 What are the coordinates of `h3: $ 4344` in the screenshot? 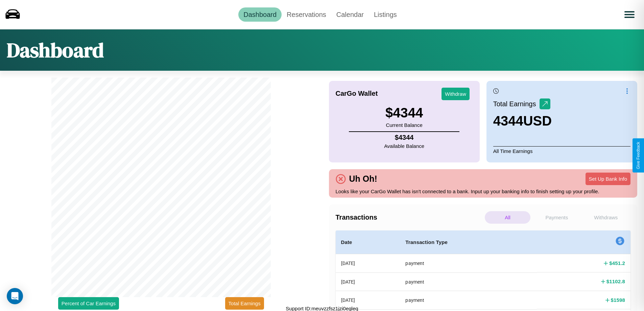 It's located at (404, 113).